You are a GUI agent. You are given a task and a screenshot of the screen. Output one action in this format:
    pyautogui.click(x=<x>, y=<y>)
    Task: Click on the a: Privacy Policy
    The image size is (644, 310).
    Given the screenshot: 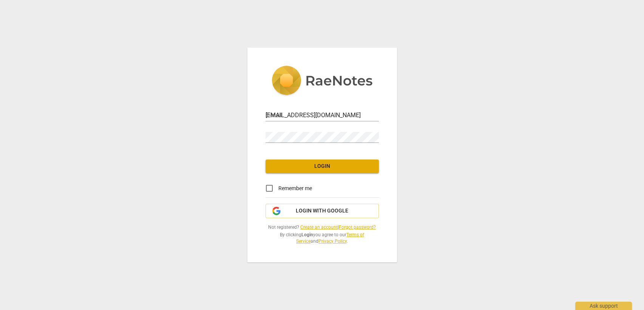 What is the action you would take?
    pyautogui.click(x=333, y=241)
    